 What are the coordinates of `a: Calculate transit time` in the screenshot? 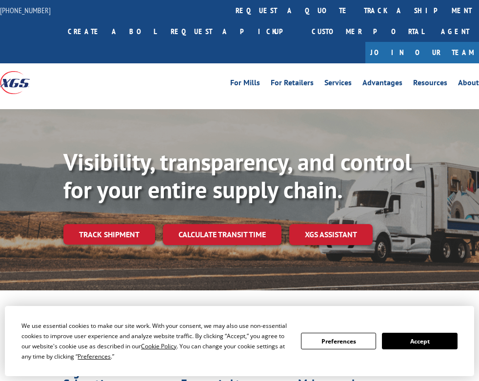 It's located at (222, 234).